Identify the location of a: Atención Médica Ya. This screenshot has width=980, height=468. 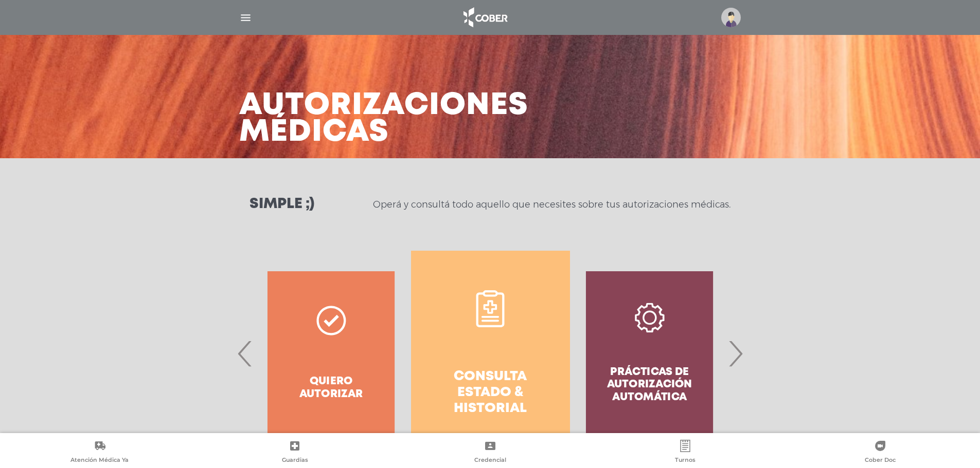
(100, 453).